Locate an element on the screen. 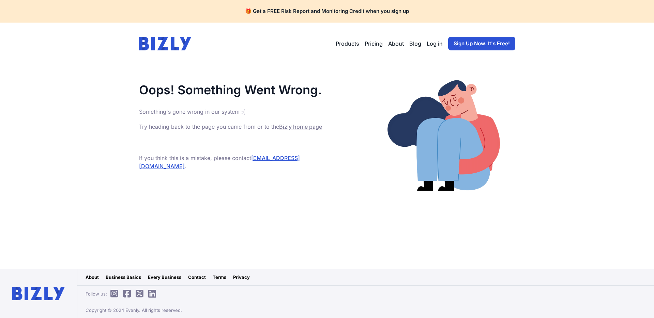 The height and width of the screenshot is (318, 654). p: Try heading back to the page you came from or to the is located at coordinates (233, 127).